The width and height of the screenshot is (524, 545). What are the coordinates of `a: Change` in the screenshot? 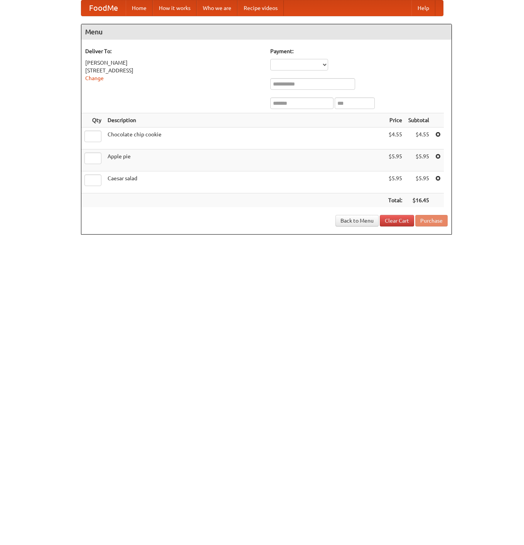 It's located at (94, 78).